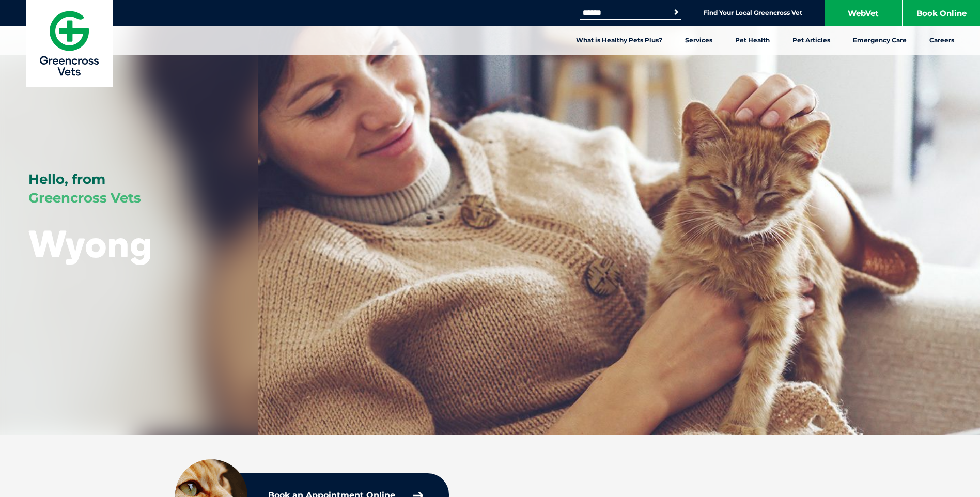 The image size is (980, 497). I want to click on a: Careers, so click(941, 41).